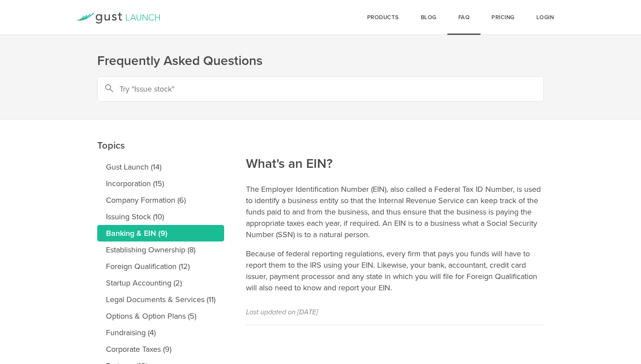 This screenshot has height=364, width=641. What do you see at coordinates (161, 250) in the screenshot?
I see `a: Establishing Ownership (8)` at bounding box center [161, 250].